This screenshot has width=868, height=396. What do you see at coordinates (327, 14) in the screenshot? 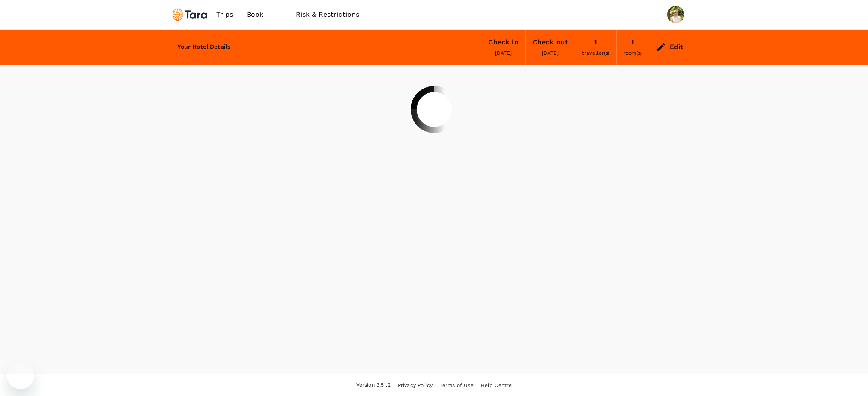
I see `span: Risk & Restrictions` at bounding box center [327, 14].